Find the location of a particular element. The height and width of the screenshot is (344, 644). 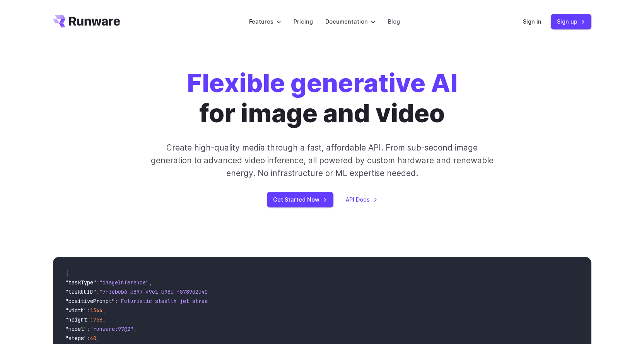

span: "height" is located at coordinates (78, 320).